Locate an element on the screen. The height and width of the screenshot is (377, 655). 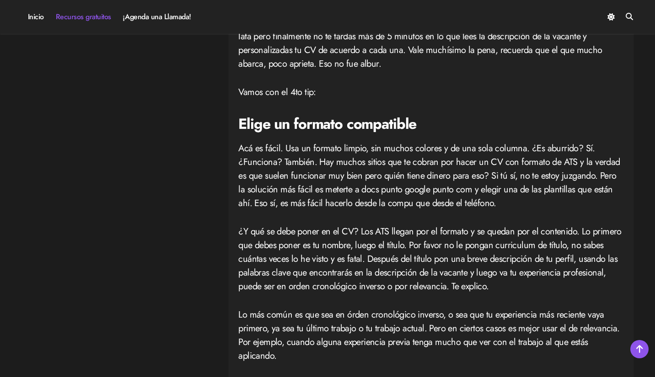
h2: Elige un formato compatible is located at coordinates (431, 124).